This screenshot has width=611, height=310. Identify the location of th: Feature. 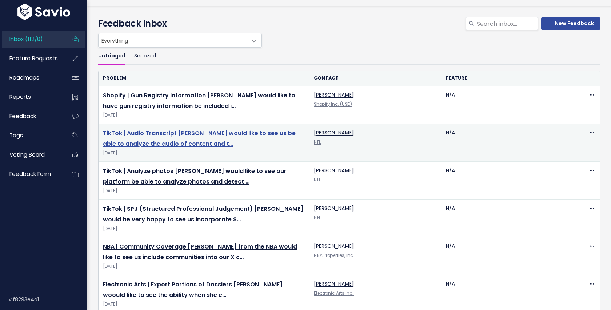
(507, 78).